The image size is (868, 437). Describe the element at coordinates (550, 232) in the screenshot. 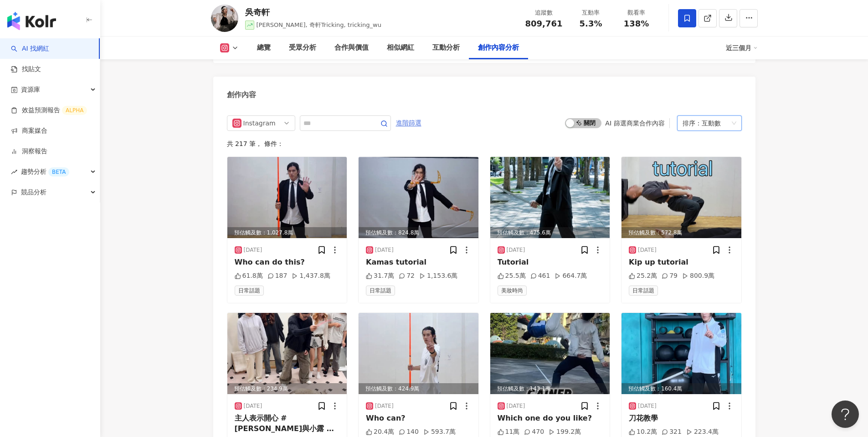

I see `div: 預估觸及數：475.6萬` at that location.